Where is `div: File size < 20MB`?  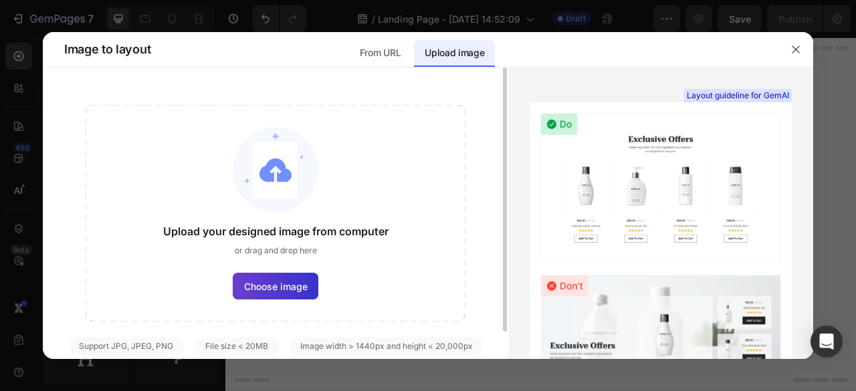 div: File size < 20MB is located at coordinates (237, 346).